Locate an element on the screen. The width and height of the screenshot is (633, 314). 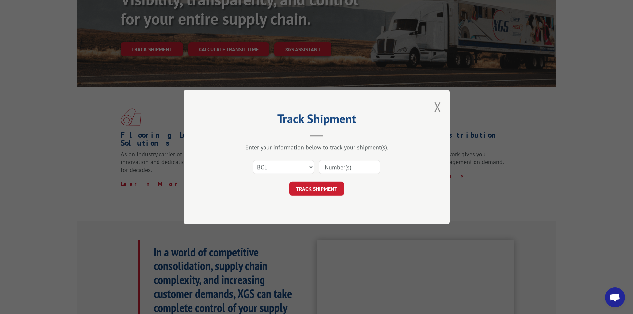
h2: Track Shipment is located at coordinates (317, 120).